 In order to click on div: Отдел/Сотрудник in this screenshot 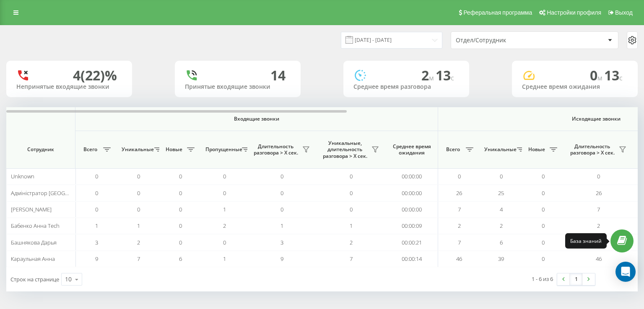, I will do `click(506, 40)`.